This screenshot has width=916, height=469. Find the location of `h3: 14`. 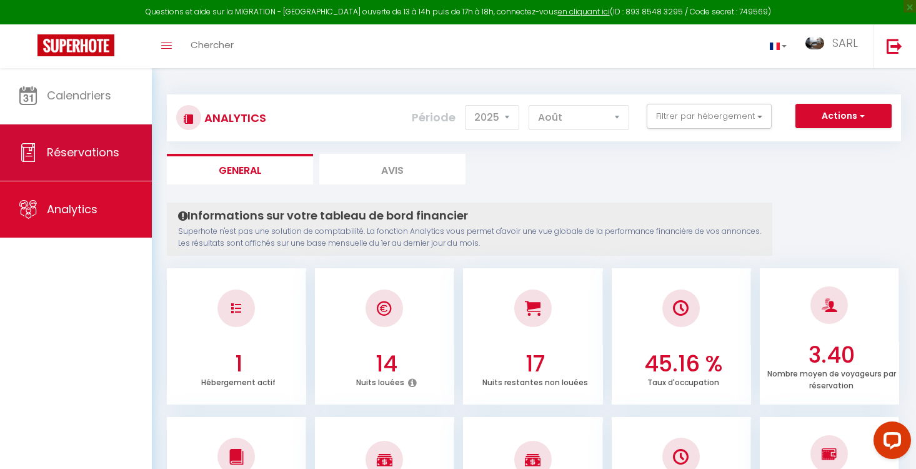

h3: 14 is located at coordinates (386, 364).